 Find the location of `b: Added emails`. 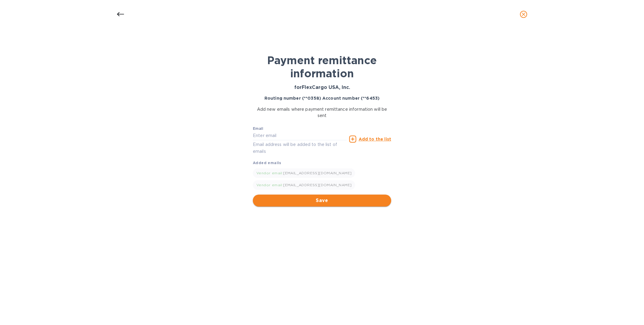

b: Added emails is located at coordinates (267, 163).